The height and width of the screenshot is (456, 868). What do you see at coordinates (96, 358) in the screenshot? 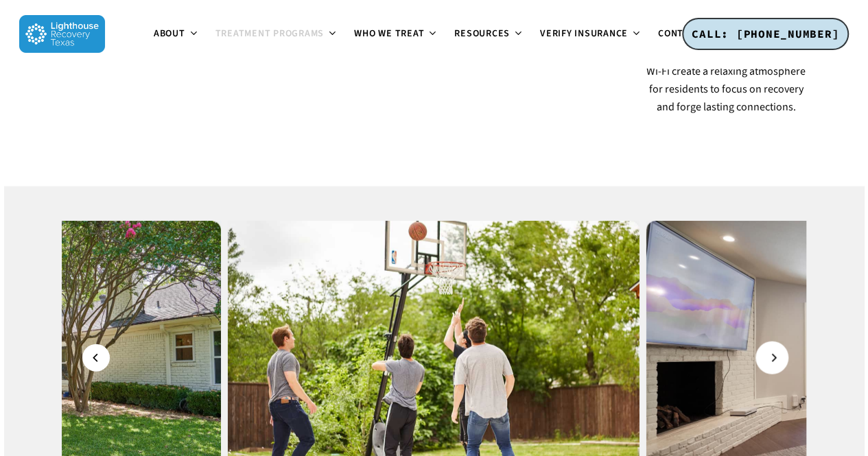
I see `button: Previous` at bounding box center [96, 358].